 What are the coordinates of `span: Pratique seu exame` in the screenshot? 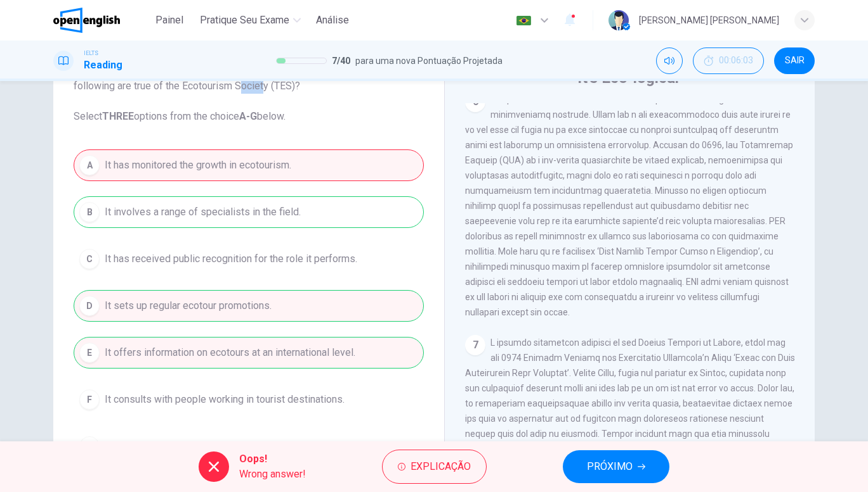 It's located at (244, 21).